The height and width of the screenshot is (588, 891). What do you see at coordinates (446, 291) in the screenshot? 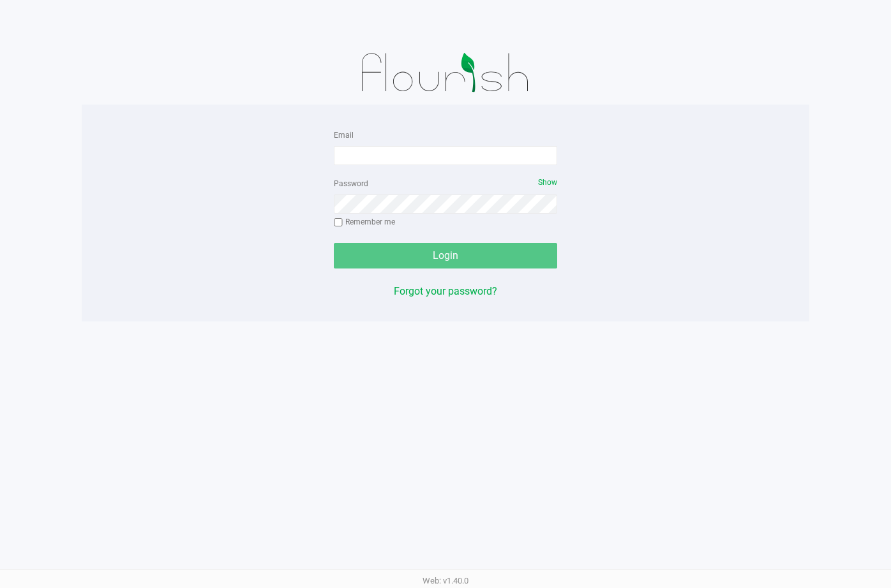
I see `button: Forgot your password?` at bounding box center [446, 291].